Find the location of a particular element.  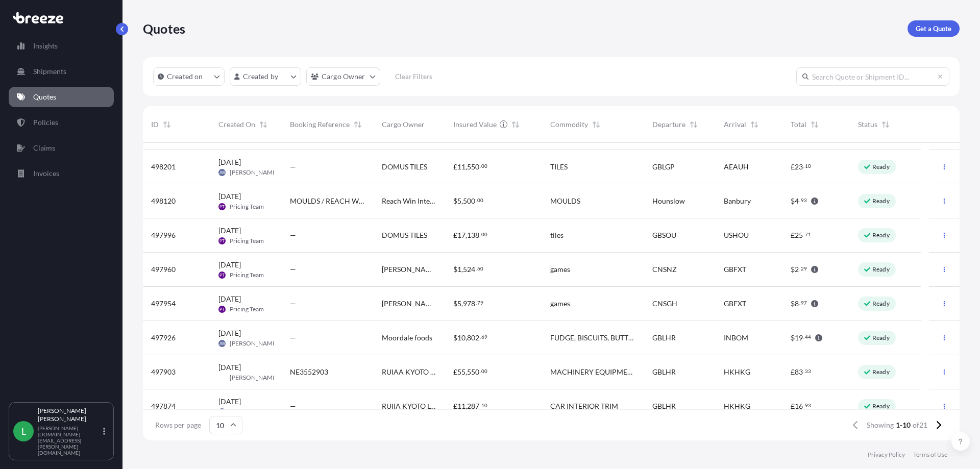

span: USHOU is located at coordinates (736, 235).